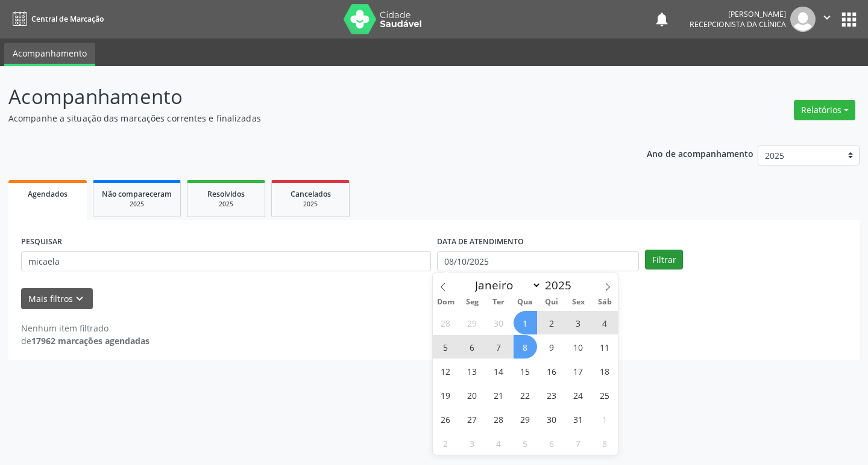 Image resolution: width=868 pixels, height=465 pixels. What do you see at coordinates (552, 419) in the screenshot?
I see `span: Outubro 30, 2025` at bounding box center [552, 419].